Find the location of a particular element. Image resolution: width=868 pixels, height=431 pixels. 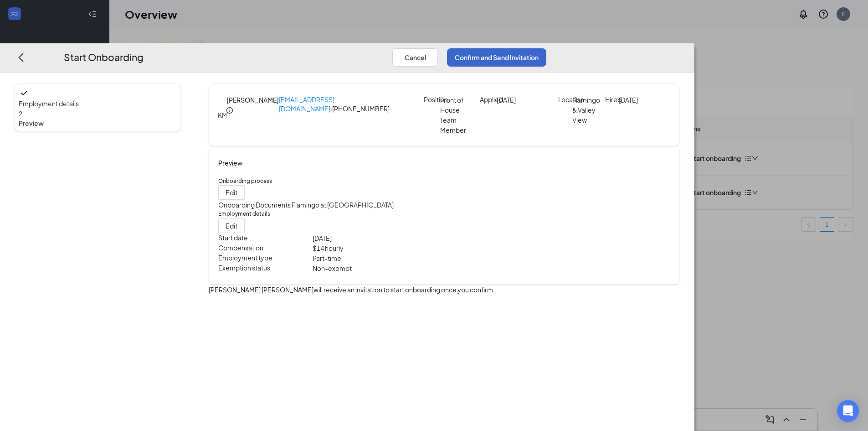

p: Hired is located at coordinates (612, 99).